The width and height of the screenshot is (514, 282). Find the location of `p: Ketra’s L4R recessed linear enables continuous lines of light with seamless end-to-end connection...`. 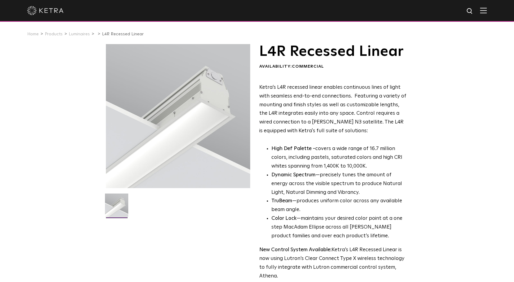

p: Ketra’s L4R recessed linear enables continuous lines of light with seamless end-to-end connection... is located at coordinates (333, 109).